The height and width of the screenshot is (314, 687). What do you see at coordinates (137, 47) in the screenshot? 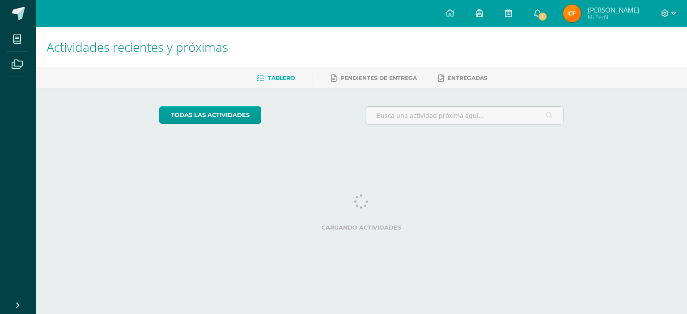
I see `span: Actividades recientes y próximas` at bounding box center [137, 47].